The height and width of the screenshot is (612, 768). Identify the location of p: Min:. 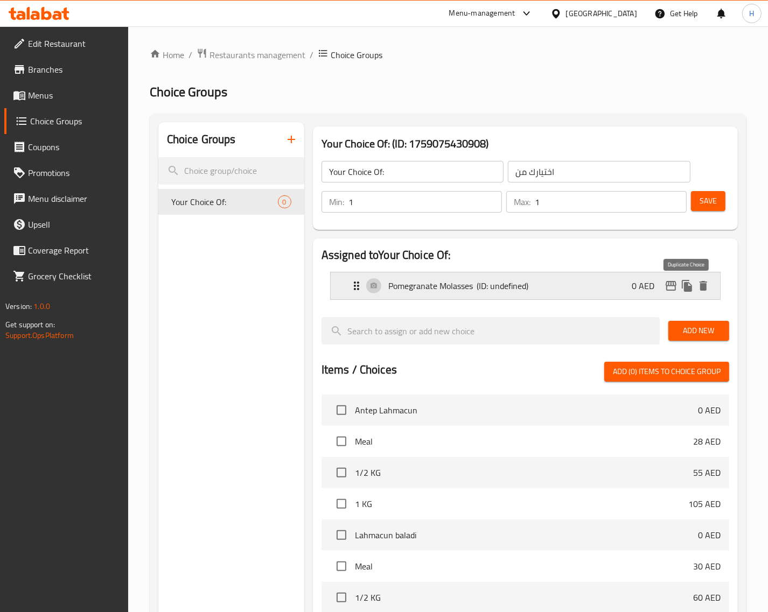
(337, 202).